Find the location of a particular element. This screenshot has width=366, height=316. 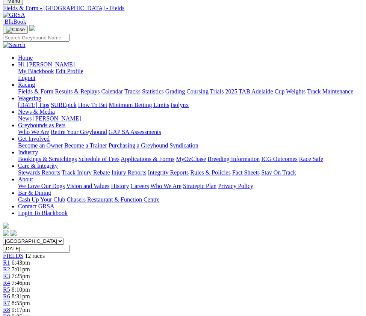

a: Strategic Plan is located at coordinates (199, 186).